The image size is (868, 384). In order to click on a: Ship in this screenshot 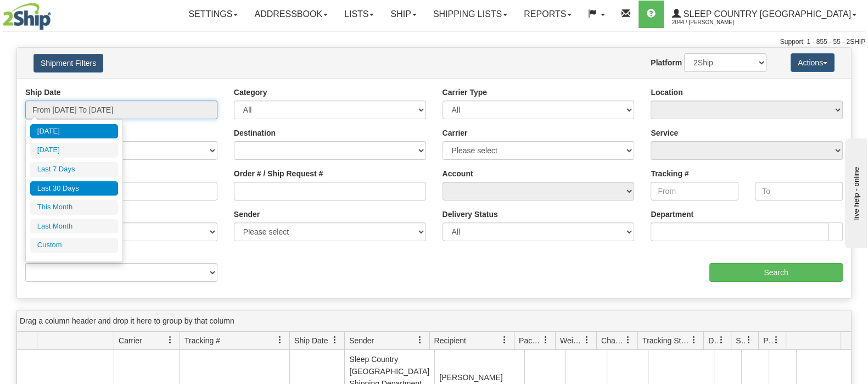, I will do `click(403, 14)`.